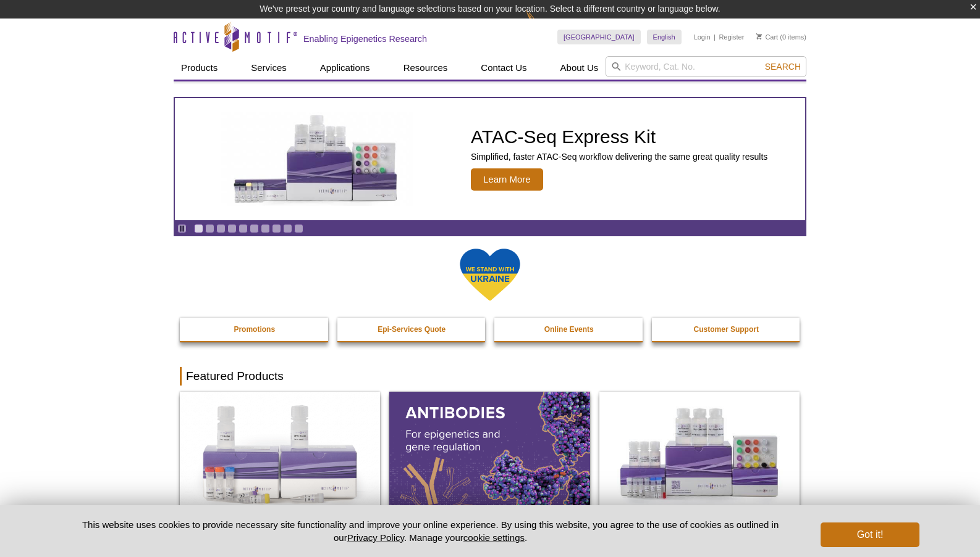  I want to click on button: Search, so click(783, 66).